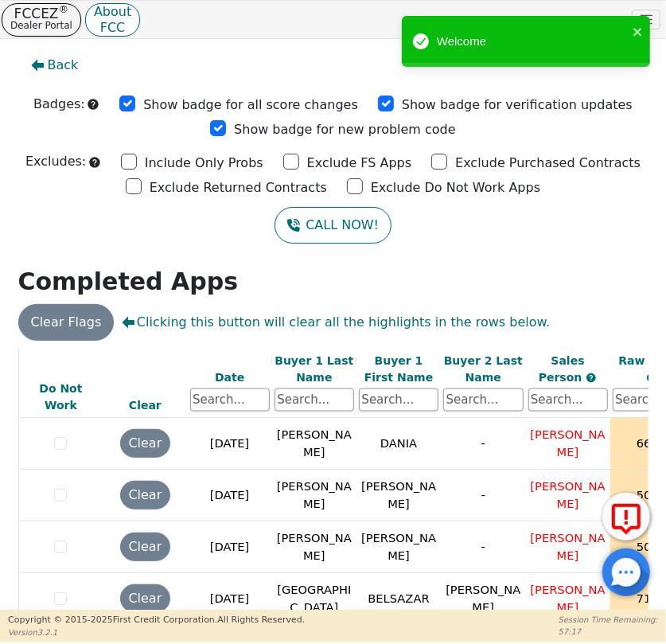 The image size is (666, 644). Describe the element at coordinates (42, 26) in the screenshot. I see `p: Dealer Portal` at that location.